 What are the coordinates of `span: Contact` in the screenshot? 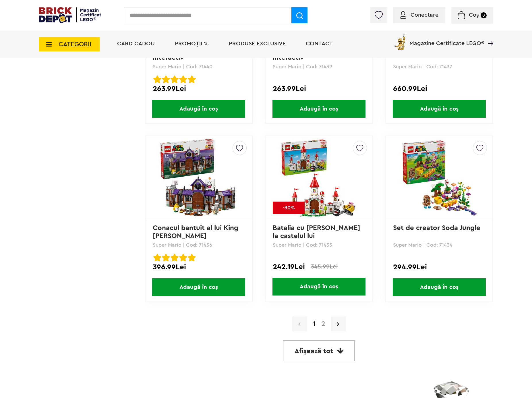 It's located at (319, 43).